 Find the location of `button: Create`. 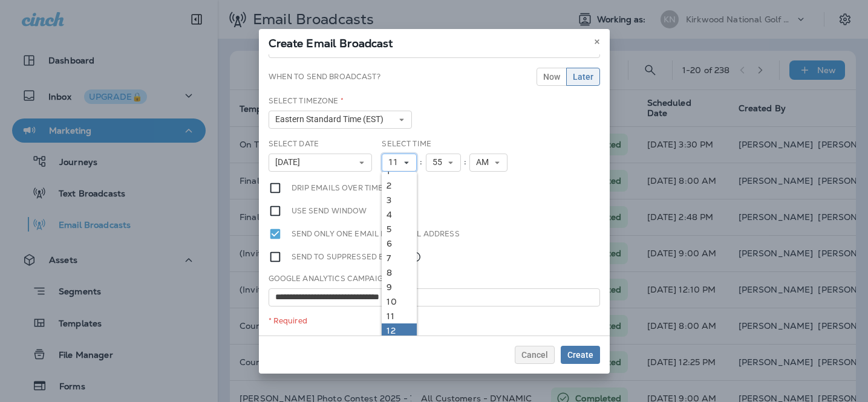

button: Create is located at coordinates (580, 355).